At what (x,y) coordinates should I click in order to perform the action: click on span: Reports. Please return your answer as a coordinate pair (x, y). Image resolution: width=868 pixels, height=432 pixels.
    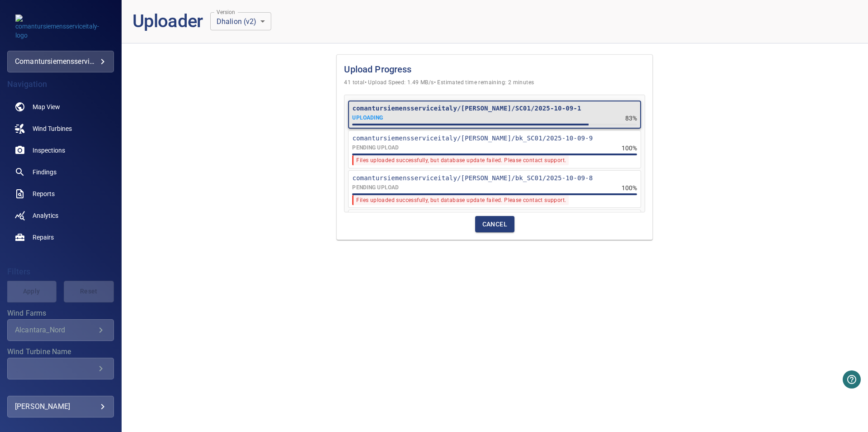
    Looking at the image, I should click on (44, 194).